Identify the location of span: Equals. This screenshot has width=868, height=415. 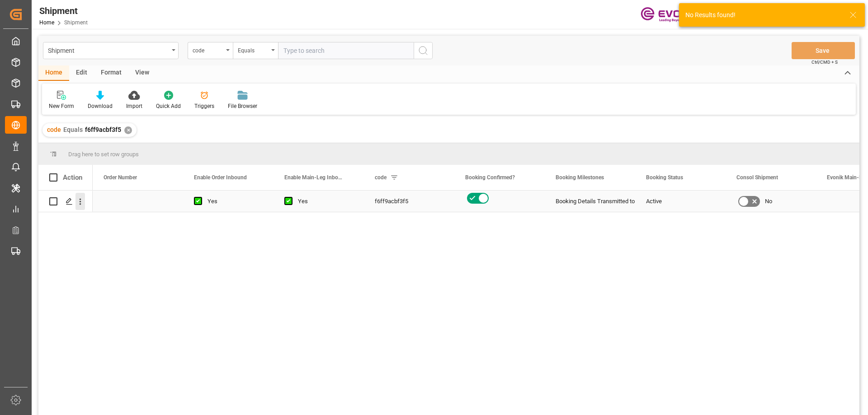
(73, 130).